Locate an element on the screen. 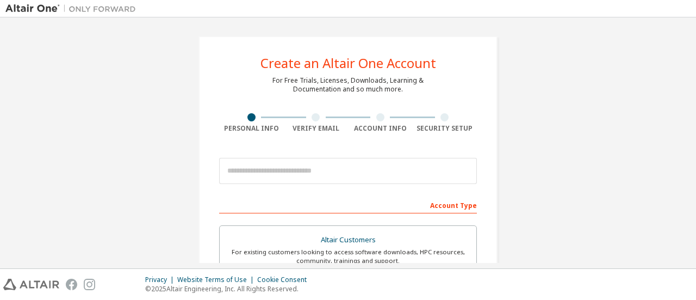 The image size is (696, 300). div: Create an Altair One Account is located at coordinates (348, 63).